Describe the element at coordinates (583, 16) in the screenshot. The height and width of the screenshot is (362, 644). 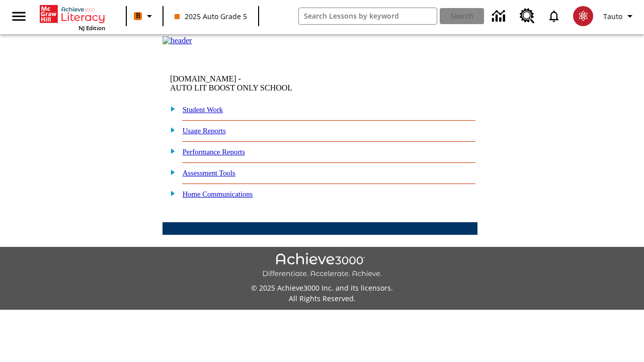
I see `button: Select a new avatar` at that location.